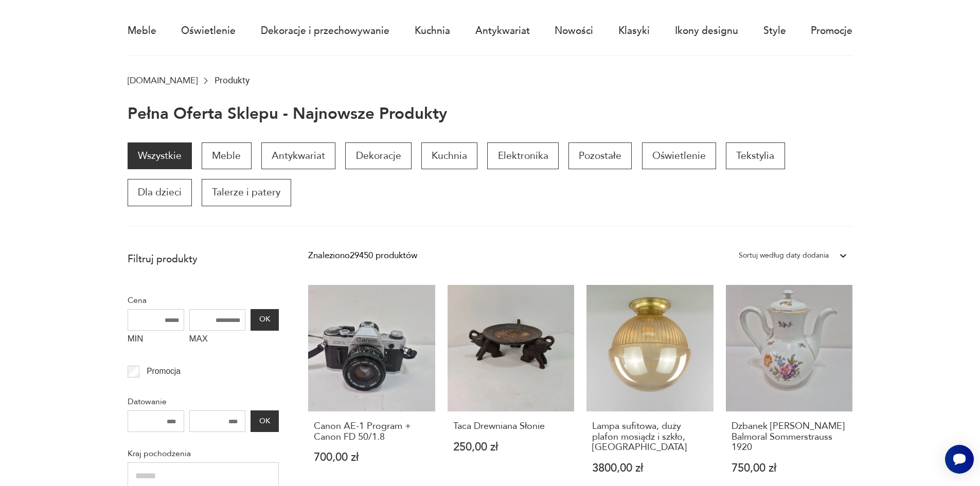 The image size is (980, 486). I want to click on p: Kuchnia, so click(449, 155).